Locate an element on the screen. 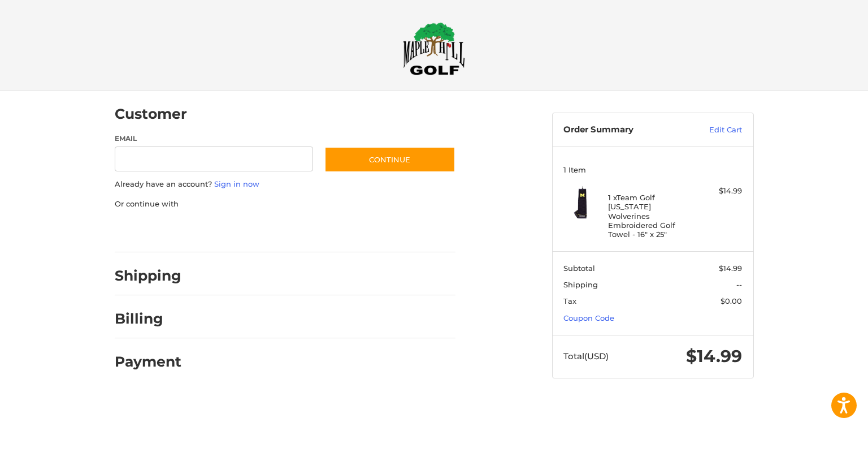  h2: Shipping is located at coordinates (148, 276).